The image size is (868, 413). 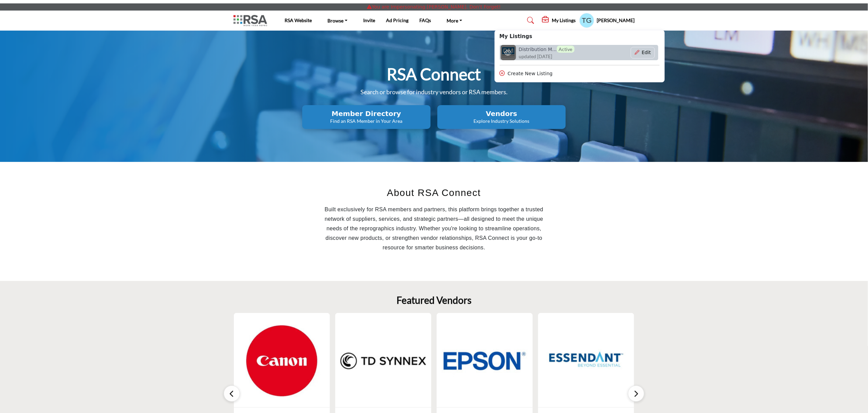 What do you see at coordinates (566, 49) in the screenshot?
I see `span: Active` at bounding box center [566, 49].